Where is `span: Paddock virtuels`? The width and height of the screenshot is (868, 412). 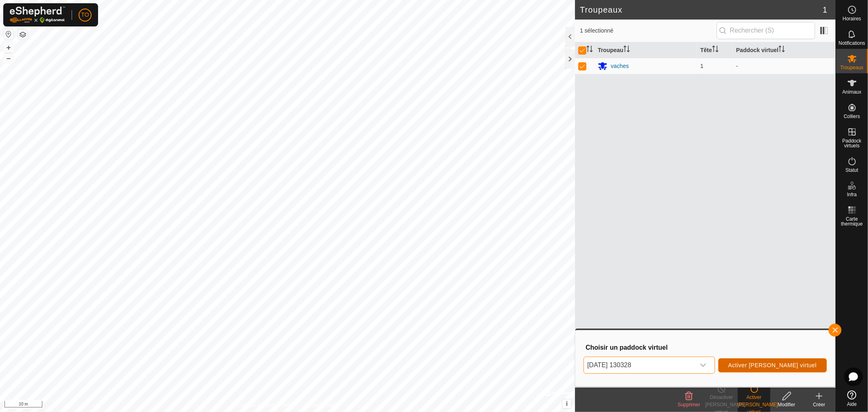
span: Paddock virtuels is located at coordinates (852, 144).